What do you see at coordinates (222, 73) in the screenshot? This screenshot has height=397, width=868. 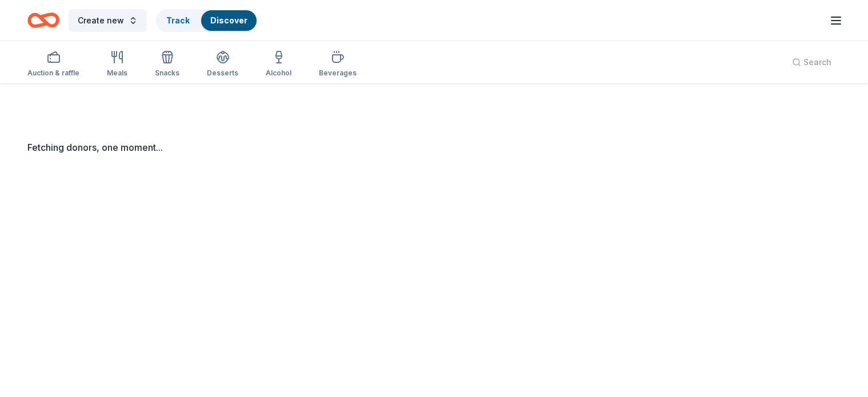 I see `div: Desserts` at bounding box center [222, 73].